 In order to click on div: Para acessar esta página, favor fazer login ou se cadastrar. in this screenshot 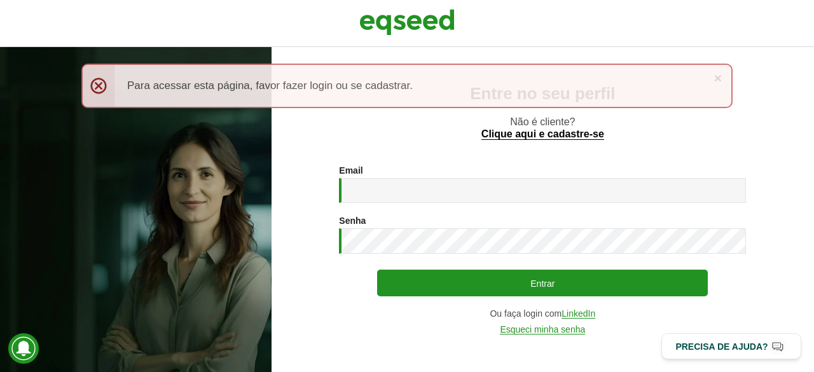, I will do `click(407, 86)`.